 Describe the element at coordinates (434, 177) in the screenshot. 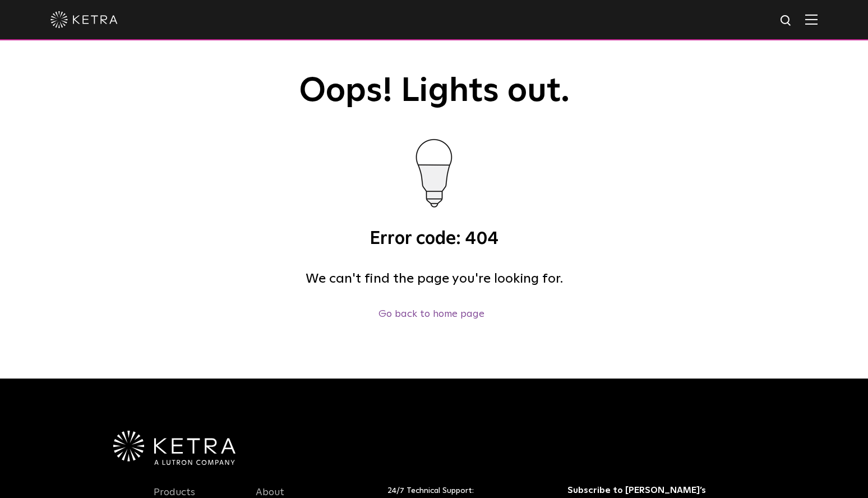

I see `img: bulb.gif` at that location.